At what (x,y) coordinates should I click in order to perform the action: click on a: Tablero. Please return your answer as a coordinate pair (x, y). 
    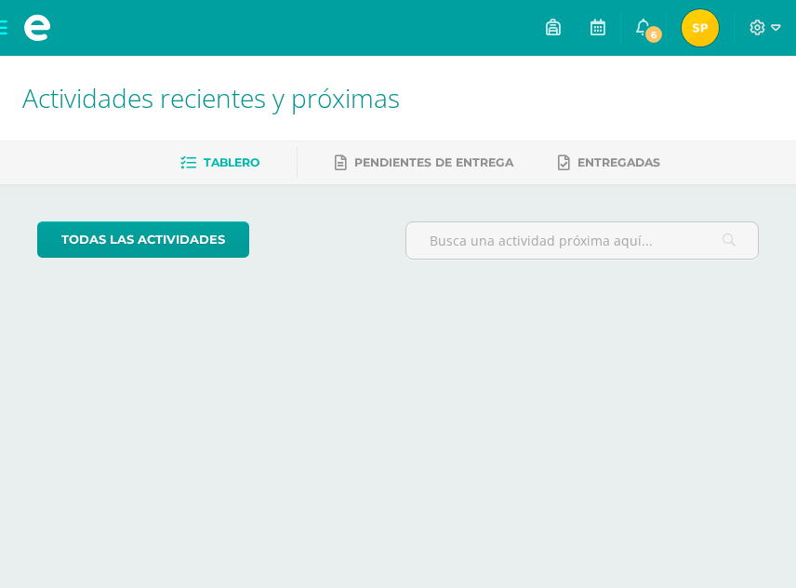
    Looking at the image, I should click on (220, 163).